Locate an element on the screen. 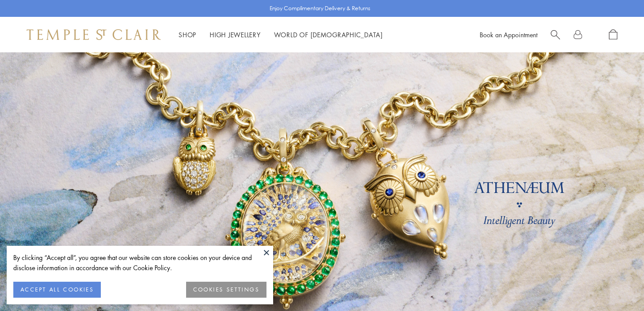  p: Enjoy Complimentary Delivery & Returns is located at coordinates (320, 8).